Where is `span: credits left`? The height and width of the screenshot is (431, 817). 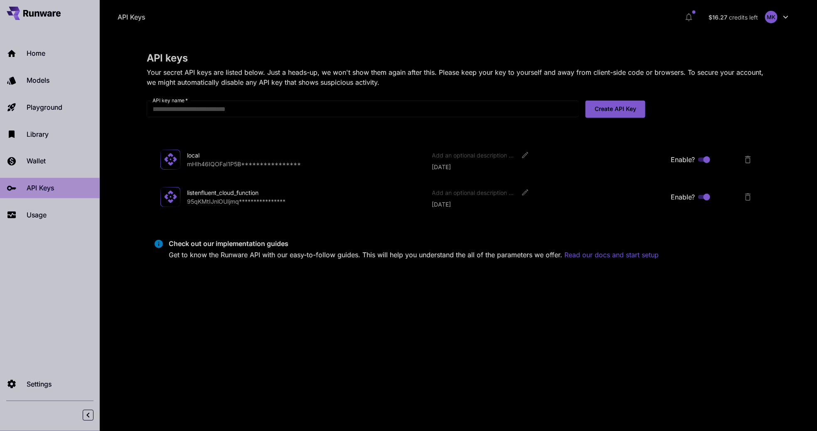 span: credits left is located at coordinates (744, 17).